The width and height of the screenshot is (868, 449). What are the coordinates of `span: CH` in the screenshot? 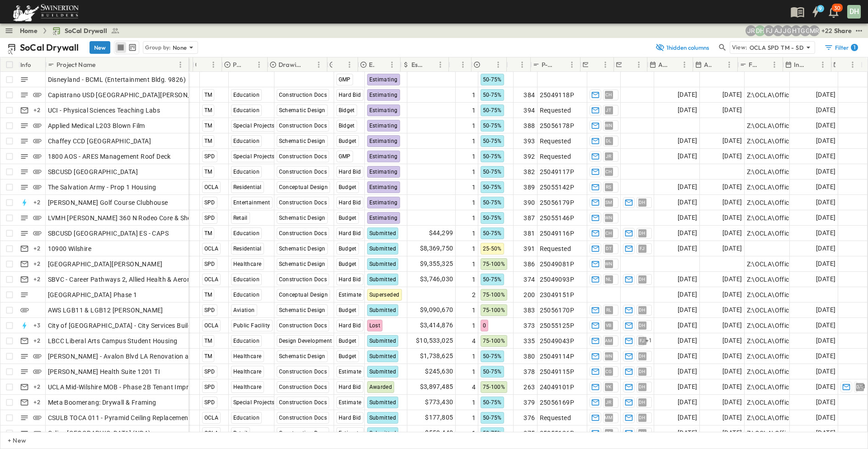 It's located at (608, 94).